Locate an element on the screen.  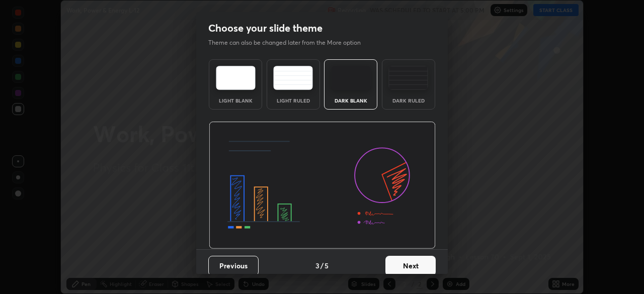
img: lightRuledTheme.5fabf969.svg is located at coordinates (293, 78).